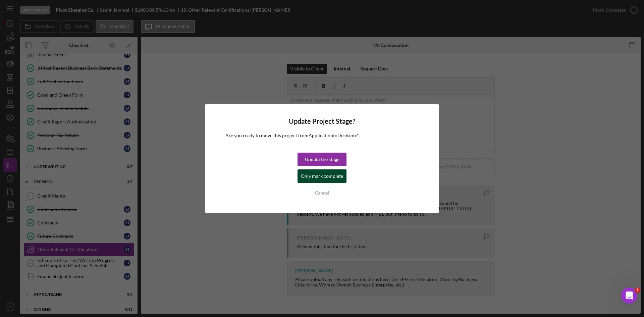 Image resolution: width=644 pixels, height=317 pixels. I want to click on div: Only mark complete, so click(322, 176).